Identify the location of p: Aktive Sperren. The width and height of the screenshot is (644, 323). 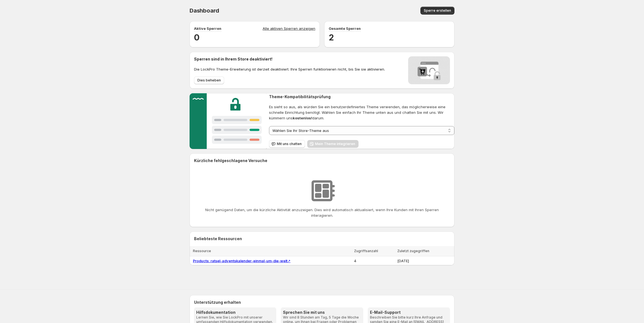
(208, 29).